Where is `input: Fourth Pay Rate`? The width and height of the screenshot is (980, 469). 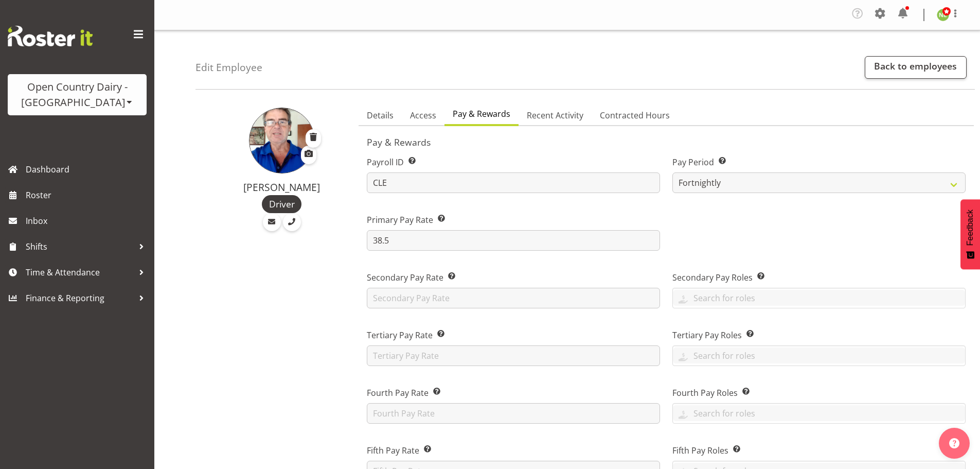 input: Fourth Pay Rate is located at coordinates (514, 414).